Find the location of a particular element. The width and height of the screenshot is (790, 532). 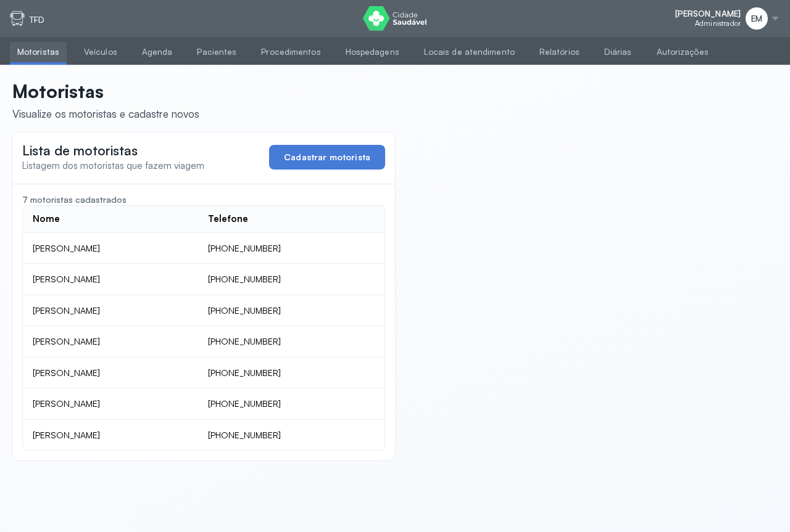

div: 7 motoristas cadastrados is located at coordinates (204, 199).